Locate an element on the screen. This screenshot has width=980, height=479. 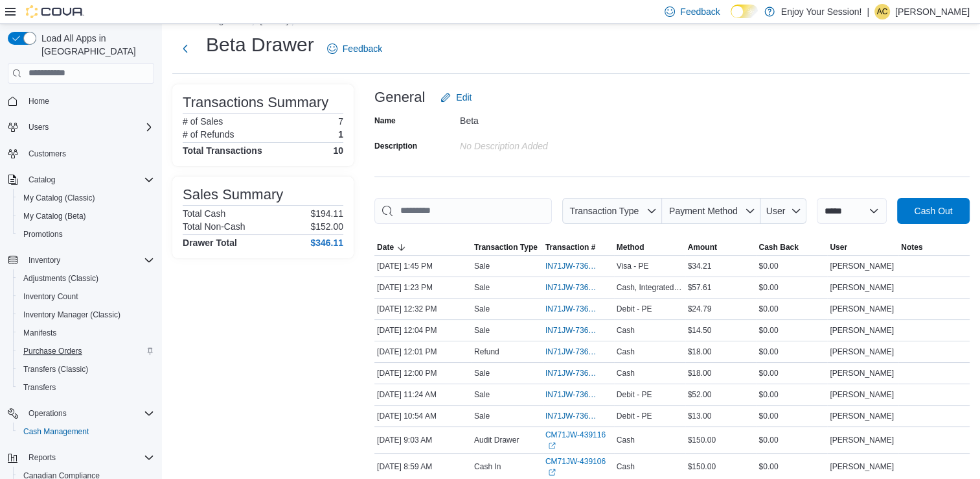
span: AC is located at coordinates (883, 12).